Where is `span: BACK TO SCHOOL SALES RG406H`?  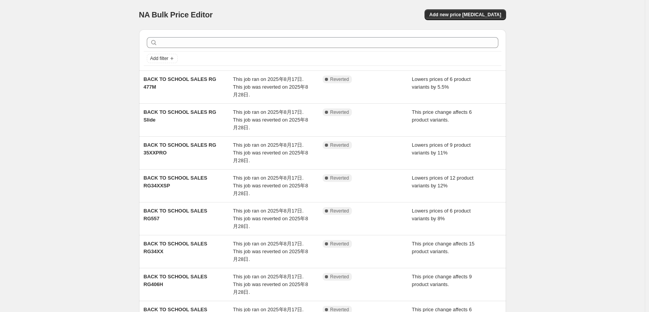
span: BACK TO SCHOOL SALES RG406H is located at coordinates (175, 280).